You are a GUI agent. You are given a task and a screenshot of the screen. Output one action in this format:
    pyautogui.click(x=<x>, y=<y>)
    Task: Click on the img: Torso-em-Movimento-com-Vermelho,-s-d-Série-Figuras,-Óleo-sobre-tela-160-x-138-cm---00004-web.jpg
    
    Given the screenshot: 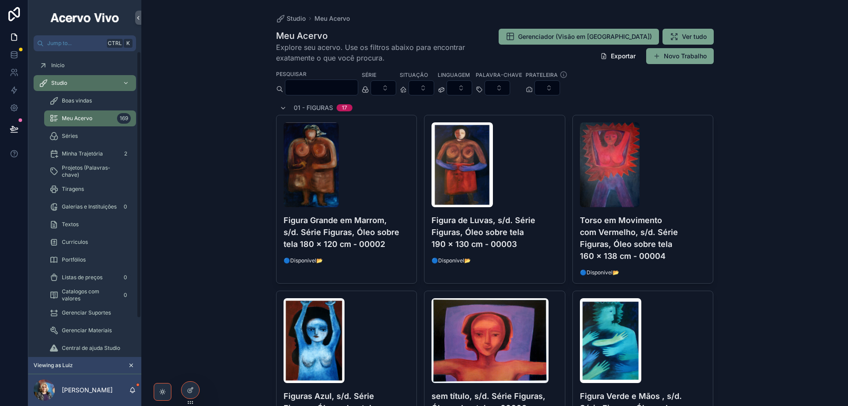 What is the action you would take?
    pyautogui.click(x=610, y=165)
    